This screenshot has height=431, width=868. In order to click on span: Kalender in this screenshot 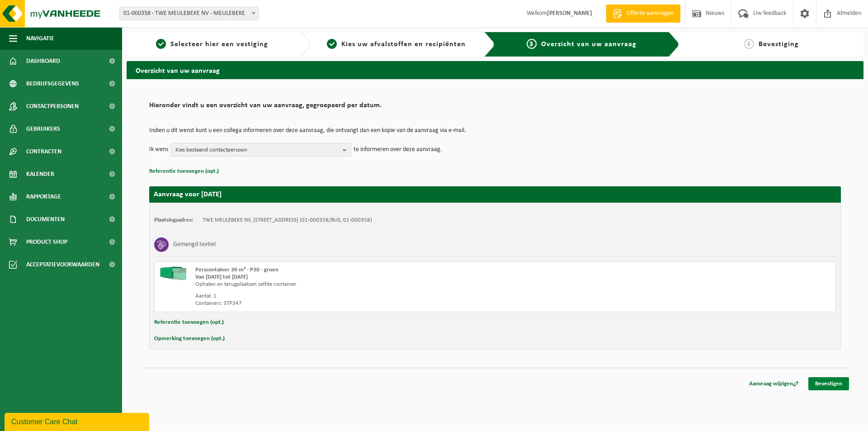, I will do `click(40, 174)`.